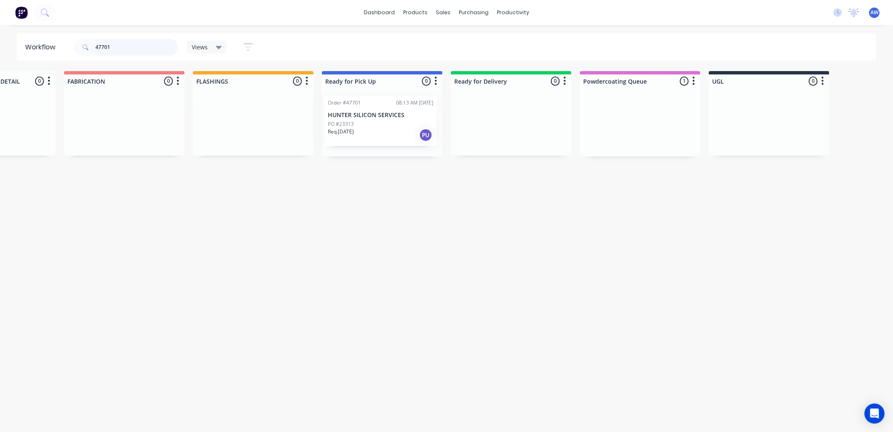  What do you see at coordinates (200, 47) in the screenshot?
I see `span: Views` at bounding box center [200, 47].